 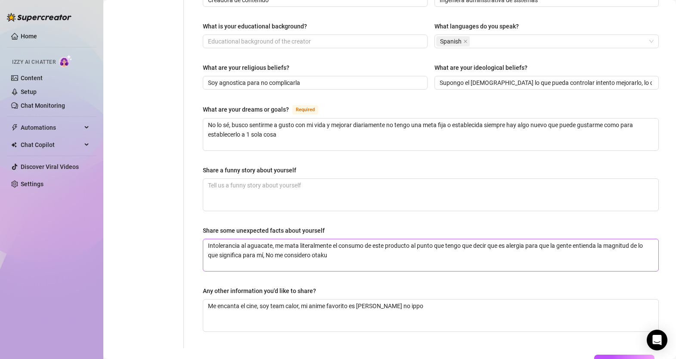 What do you see at coordinates (465, 41) in the screenshot?
I see `span: close` at bounding box center [465, 41].